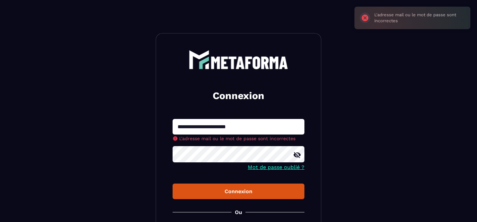 Image resolution: width=477 pixels, height=222 pixels. What do you see at coordinates (238, 191) in the screenshot?
I see `div: Connexion` at bounding box center [238, 191].